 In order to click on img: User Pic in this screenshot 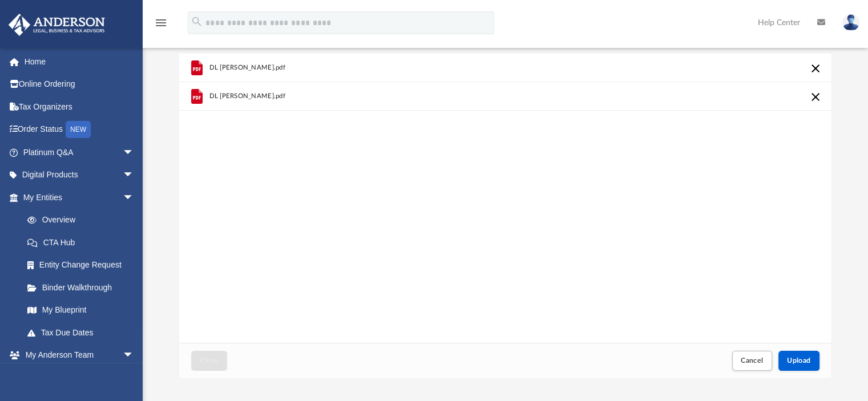, I will do `click(850, 22)`.